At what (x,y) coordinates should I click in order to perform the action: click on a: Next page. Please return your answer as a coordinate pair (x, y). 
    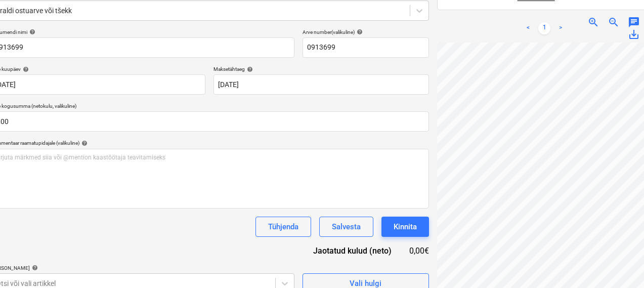
    Looking at the image, I should click on (560, 28).